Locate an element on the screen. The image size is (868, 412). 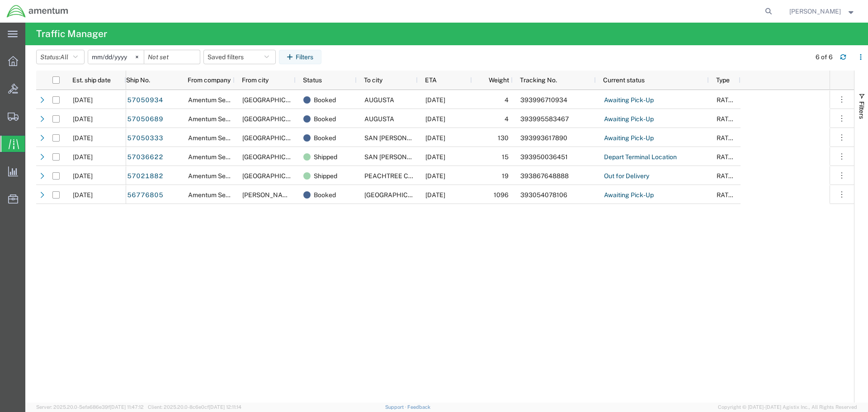
span: Type is located at coordinates (723, 80).